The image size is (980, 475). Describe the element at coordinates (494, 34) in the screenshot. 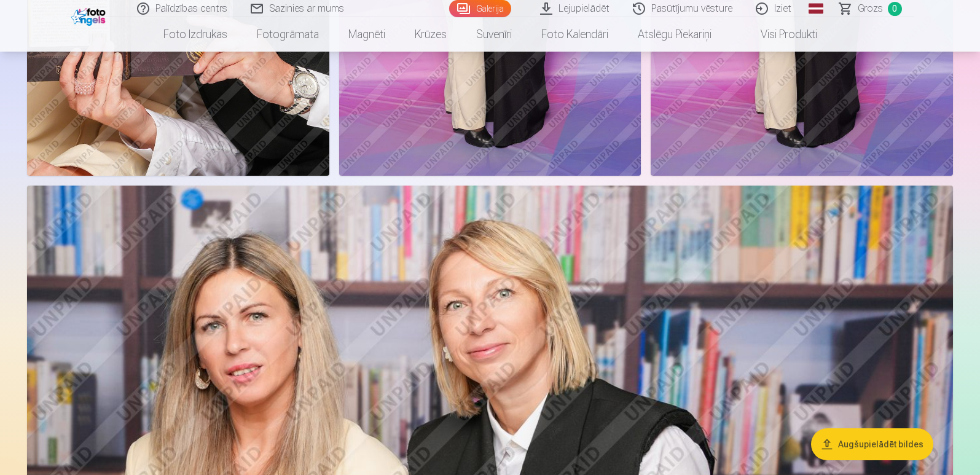

I see `a: Suvenīri` at that location.